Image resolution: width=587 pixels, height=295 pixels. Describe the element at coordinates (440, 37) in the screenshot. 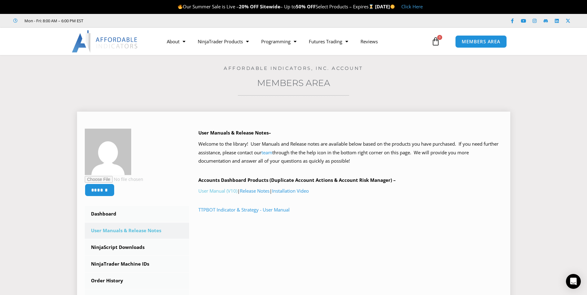

I see `span: 0` at that location.